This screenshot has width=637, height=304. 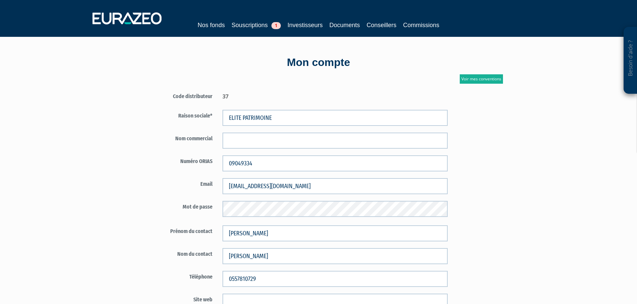 I want to click on a: Commissions, so click(x=421, y=25).